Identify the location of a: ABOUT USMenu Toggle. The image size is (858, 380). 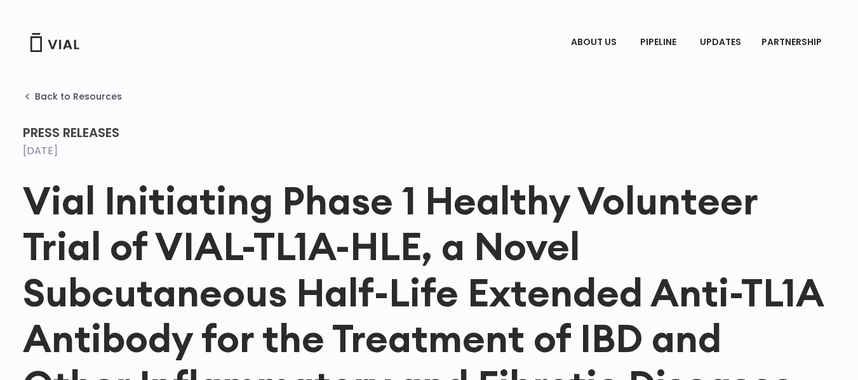
(595, 43).